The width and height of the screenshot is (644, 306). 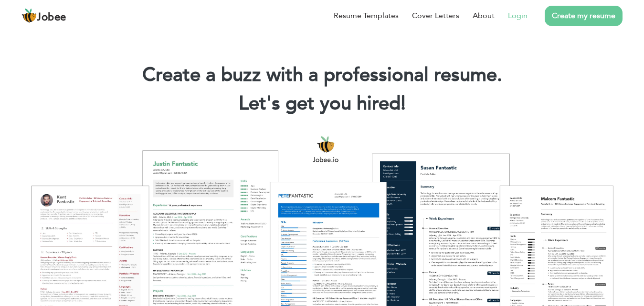 What do you see at coordinates (322, 104) in the screenshot?
I see `h2: Let's` at bounding box center [322, 104].